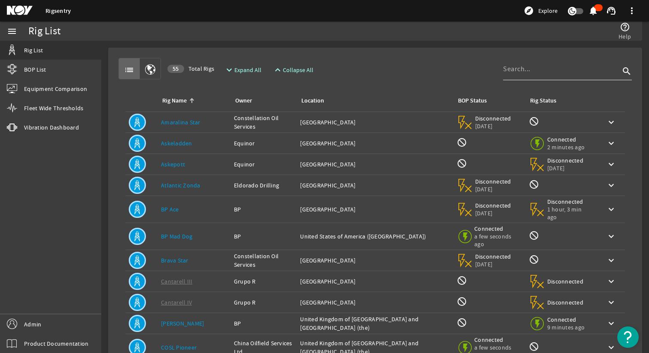 This screenshot has width=649, height=353. Describe the element at coordinates (264, 303) in the screenshot. I see `div: Grupo R` at that location.